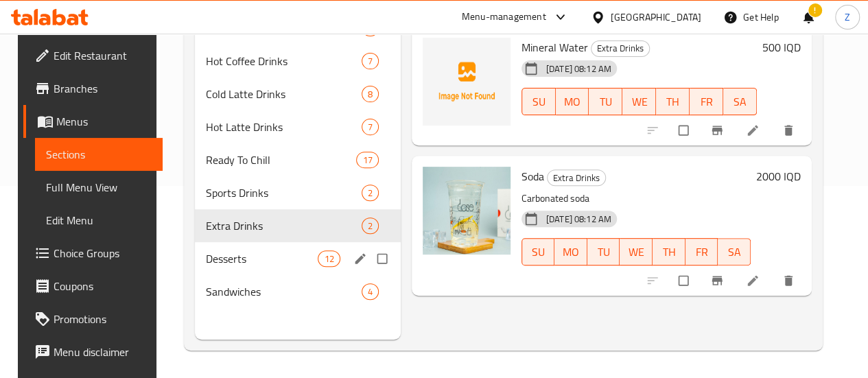  I want to click on span: Desserts, so click(262, 259).